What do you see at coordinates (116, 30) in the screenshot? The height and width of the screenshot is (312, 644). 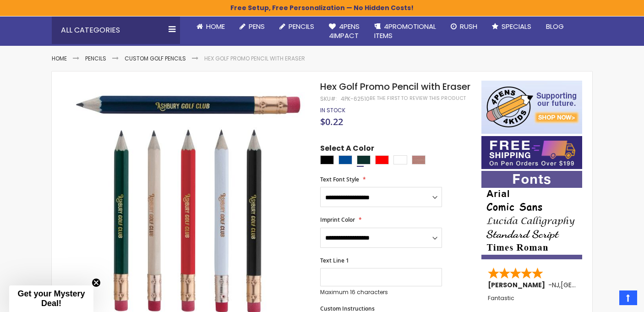 I see `div: All Categories` at bounding box center [116, 30].